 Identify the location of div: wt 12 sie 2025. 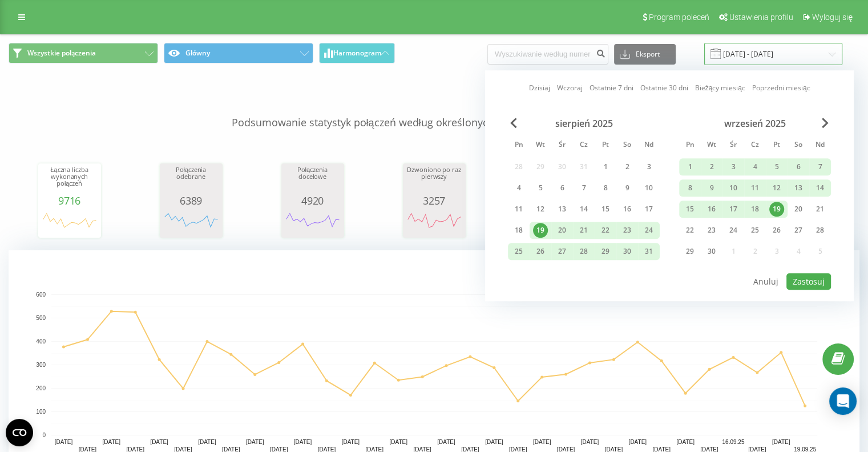
(540, 209).